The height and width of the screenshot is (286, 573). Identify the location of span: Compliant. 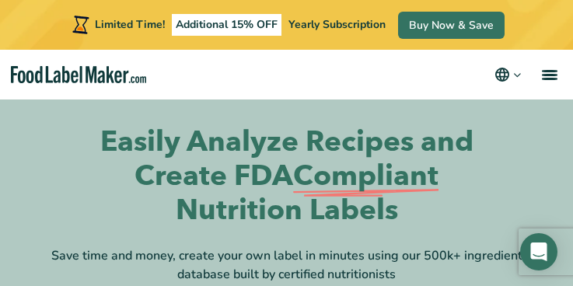
(365, 176).